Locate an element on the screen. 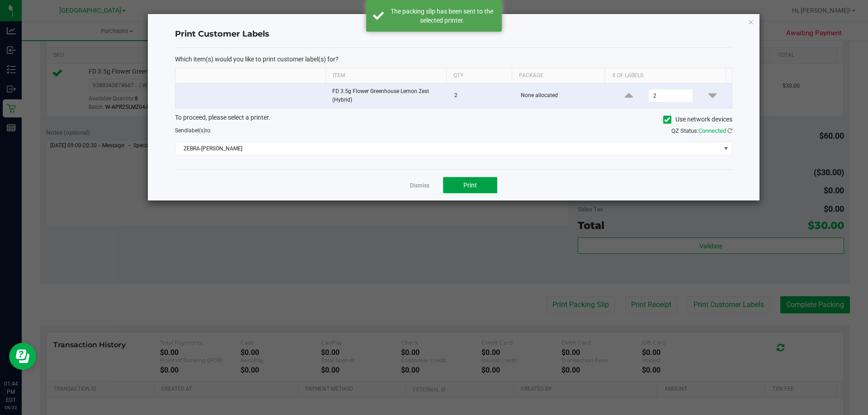  span: label(s) is located at coordinates (196, 130).